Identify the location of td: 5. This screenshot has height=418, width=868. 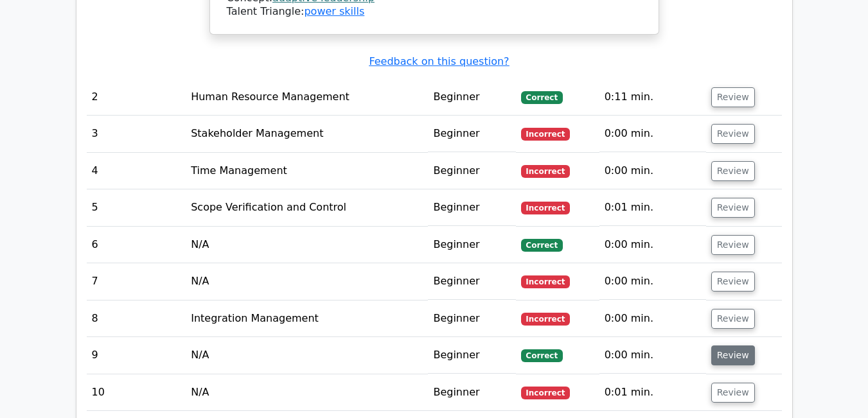
(136, 208).